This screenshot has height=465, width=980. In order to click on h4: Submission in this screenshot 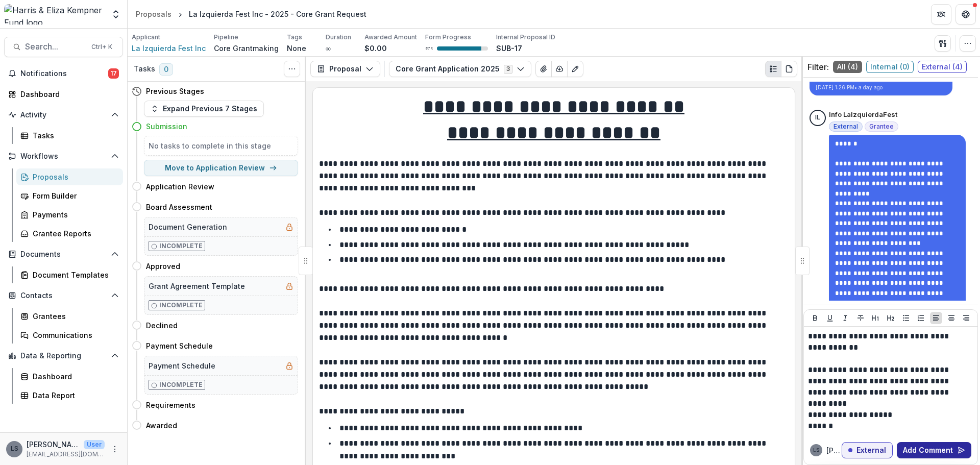, I will do `click(166, 126)`.